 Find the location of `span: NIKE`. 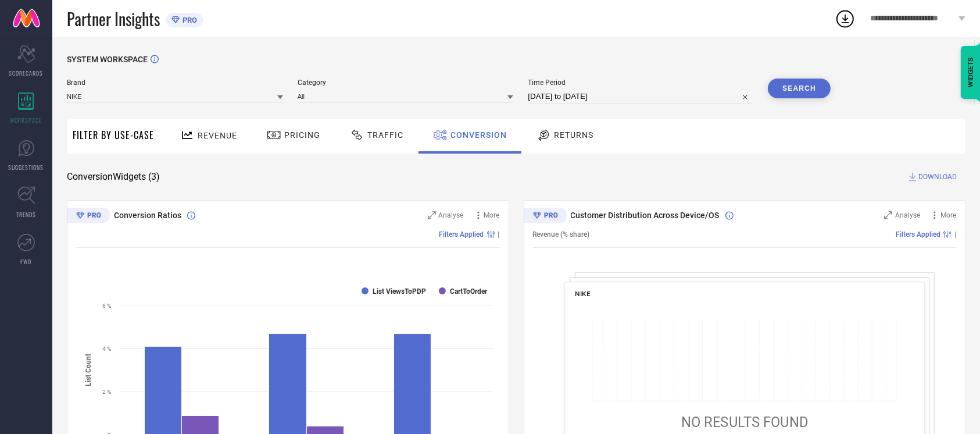

span: NIKE is located at coordinates (582, 293).